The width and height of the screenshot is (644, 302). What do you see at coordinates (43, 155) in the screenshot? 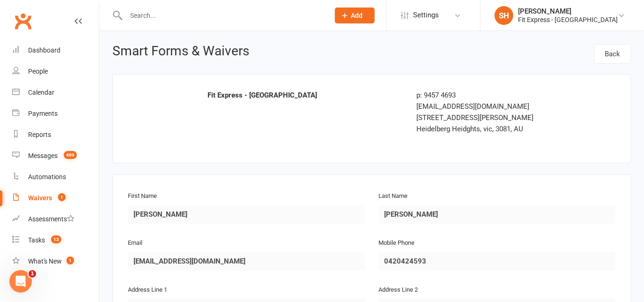
I see `div: Messages` at bounding box center [43, 155].